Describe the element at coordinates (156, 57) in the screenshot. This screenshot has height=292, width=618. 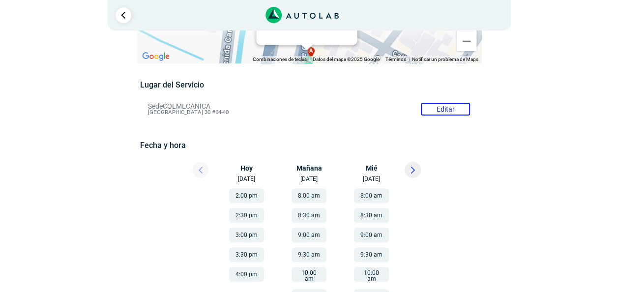
I see `a: Abre esta zona en Google Maps (se abre en una nueva ventana)` at that location.